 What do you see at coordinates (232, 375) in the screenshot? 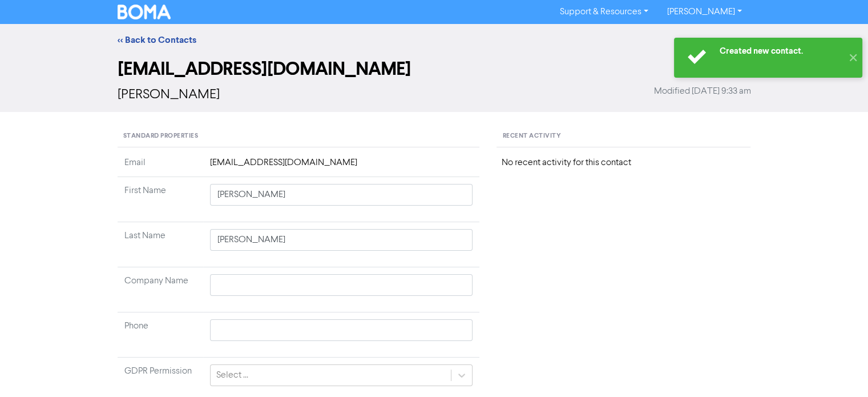
I see `div: Select ...` at bounding box center [232, 375].